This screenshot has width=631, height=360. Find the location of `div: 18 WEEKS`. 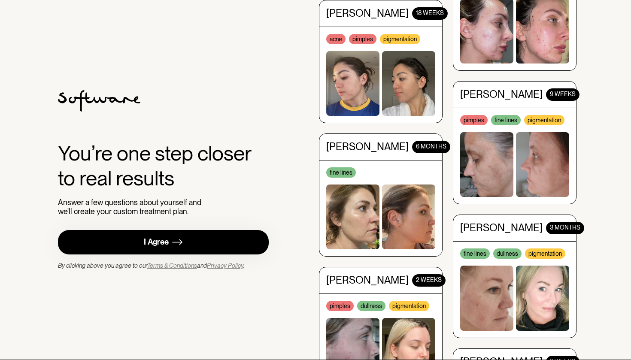

div: 18 WEEKS is located at coordinates (430, 13).